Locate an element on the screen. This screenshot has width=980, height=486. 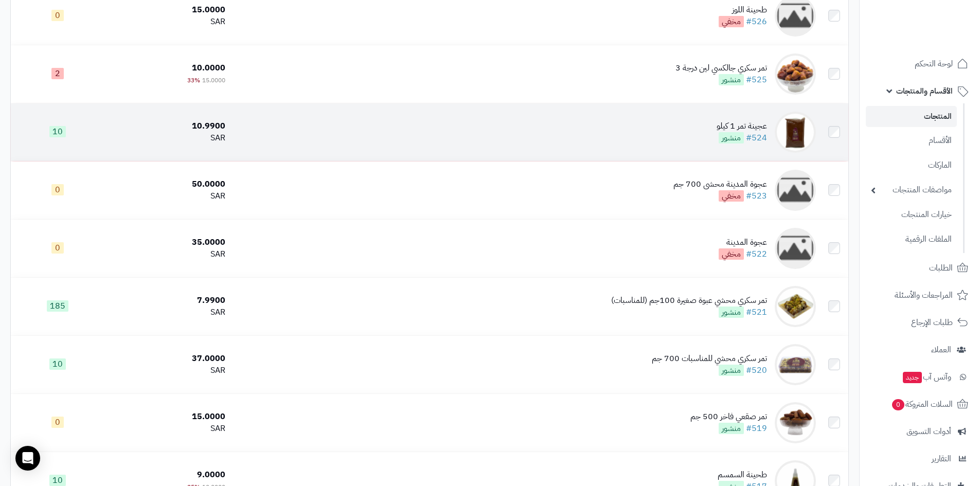
span: وآتس آب is located at coordinates (926, 377).